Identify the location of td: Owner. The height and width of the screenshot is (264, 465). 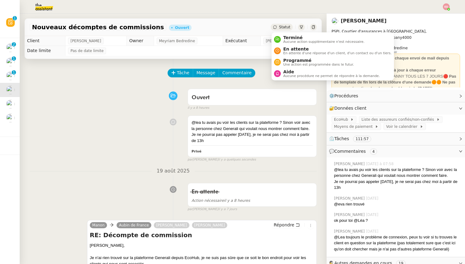
(140, 41).